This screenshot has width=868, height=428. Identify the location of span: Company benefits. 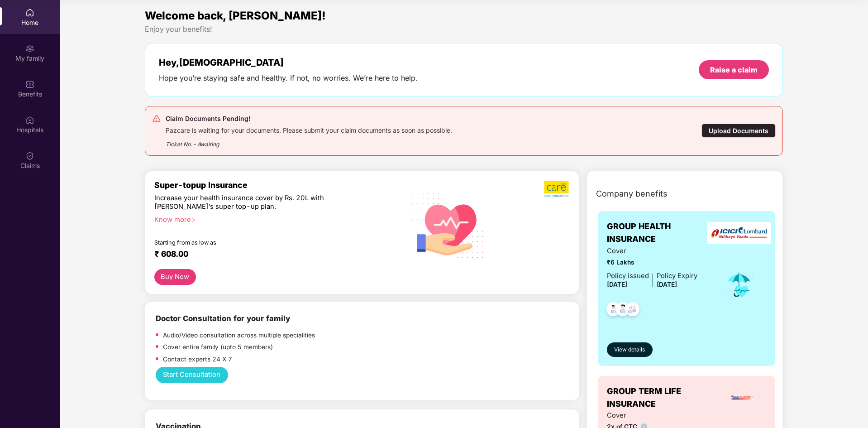
(632, 194).